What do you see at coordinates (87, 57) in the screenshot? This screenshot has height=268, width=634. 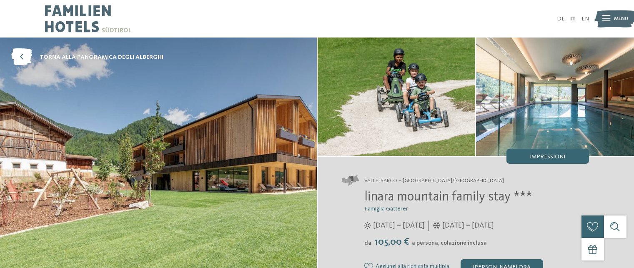 I see `a: torna alla panoramica degli alberghi` at bounding box center [87, 57].